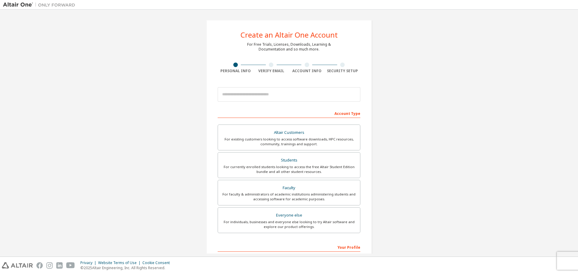 The height and width of the screenshot is (274, 578). What do you see at coordinates (17, 266) in the screenshot?
I see `img: altair_logo.svg` at bounding box center [17, 266].